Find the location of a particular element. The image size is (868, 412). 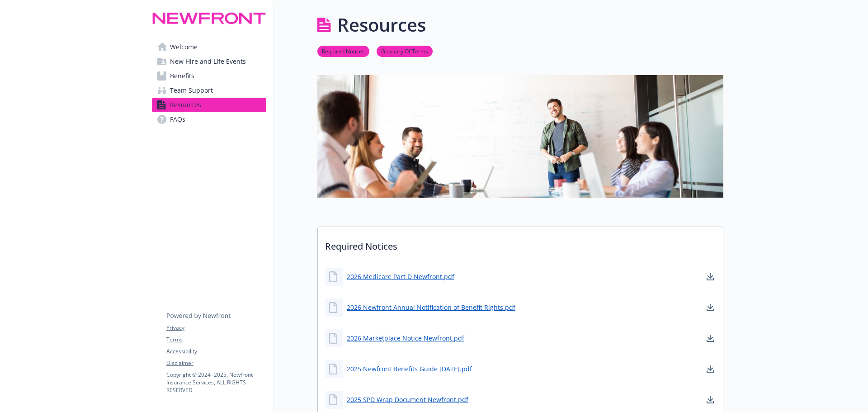

a: Disclaimer is located at coordinates (216, 363).